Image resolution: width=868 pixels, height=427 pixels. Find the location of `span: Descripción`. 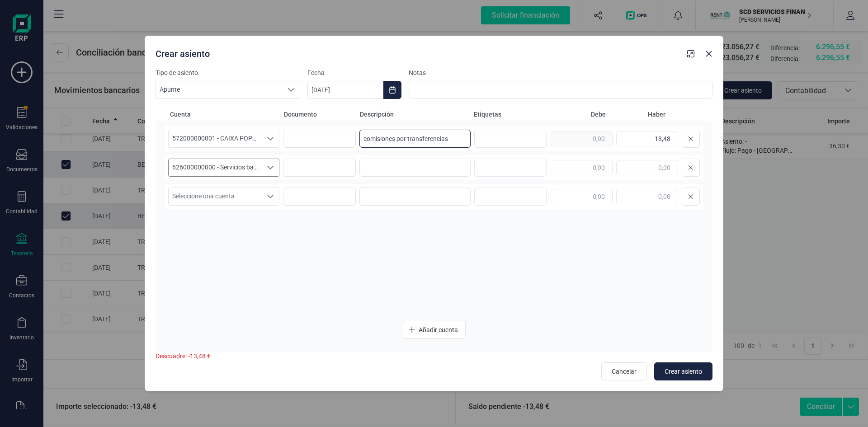

span: Descripción is located at coordinates (415, 115).